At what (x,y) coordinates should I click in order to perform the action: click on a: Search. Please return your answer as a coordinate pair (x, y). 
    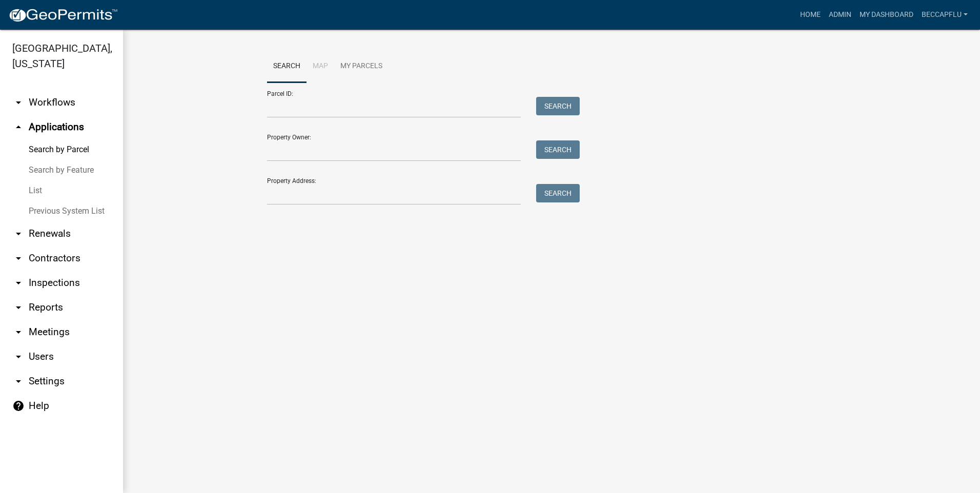
    Looking at the image, I should click on (287, 66).